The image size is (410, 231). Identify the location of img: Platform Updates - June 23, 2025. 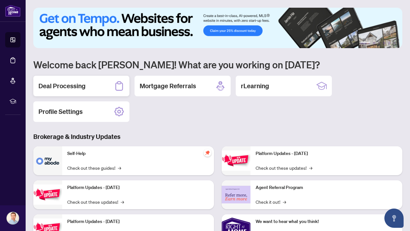
(236, 160).